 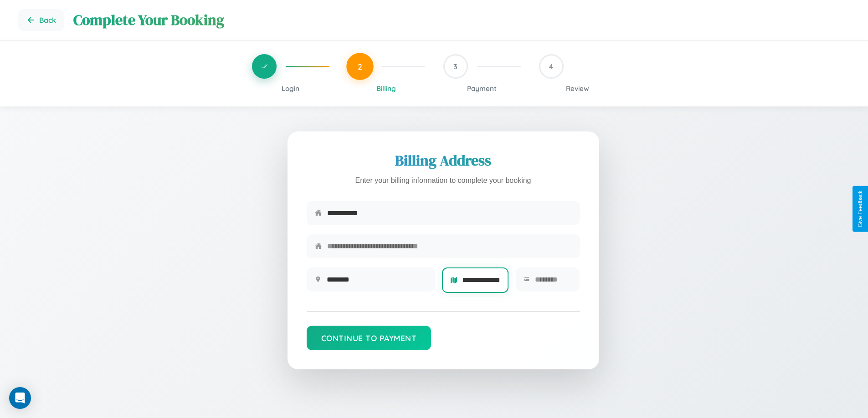 I want to click on span: Review, so click(x=577, y=88).